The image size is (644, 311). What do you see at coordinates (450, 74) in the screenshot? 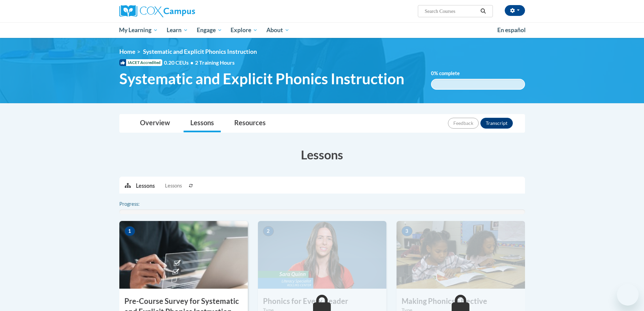
I see `label: % complete` at bounding box center [450, 74].